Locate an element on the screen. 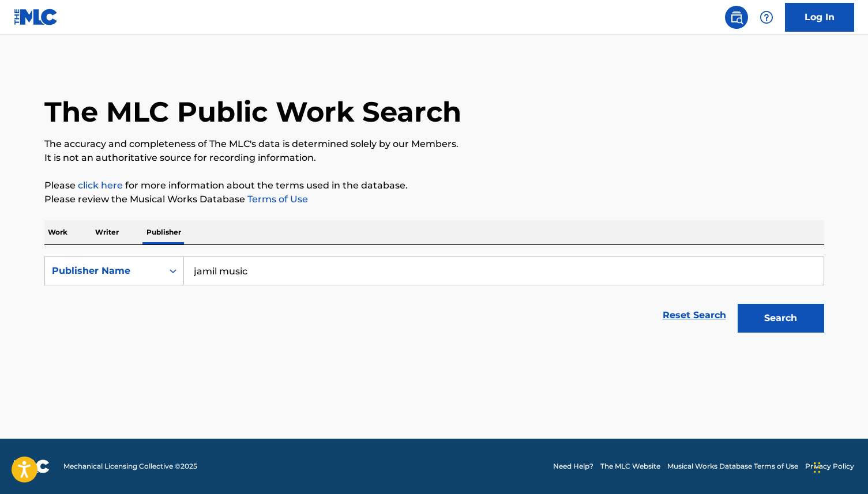 This screenshot has height=494, width=868. img: MLC Logo is located at coordinates (36, 17).